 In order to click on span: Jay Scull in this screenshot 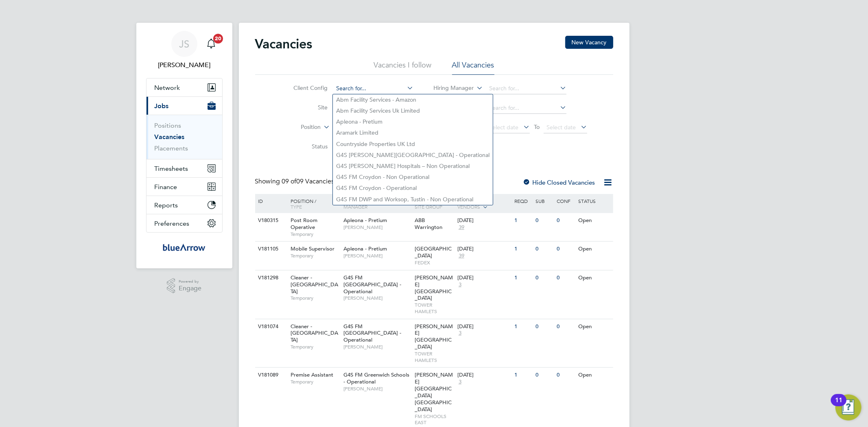, I will do `click(184, 65)`.